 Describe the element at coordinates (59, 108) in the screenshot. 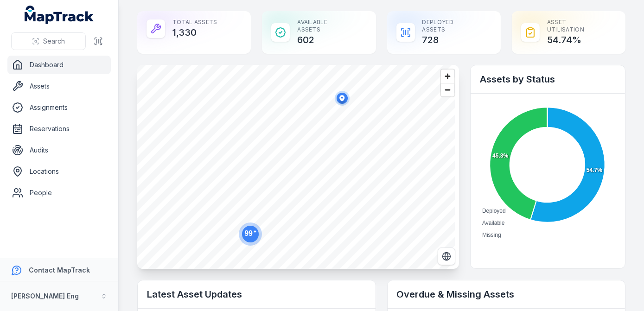

I see `a: Assignments` at that location.